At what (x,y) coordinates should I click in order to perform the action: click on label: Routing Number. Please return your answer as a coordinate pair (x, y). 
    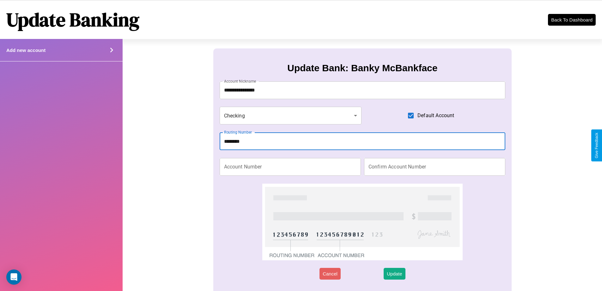
    Looking at the image, I should click on (238, 132).